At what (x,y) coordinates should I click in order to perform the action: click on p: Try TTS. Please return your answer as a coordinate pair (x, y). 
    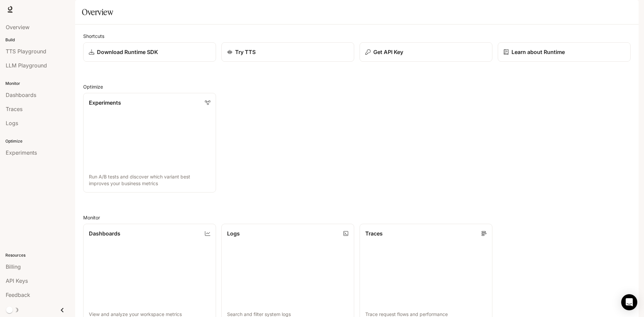
    Looking at the image, I should click on (245, 52).